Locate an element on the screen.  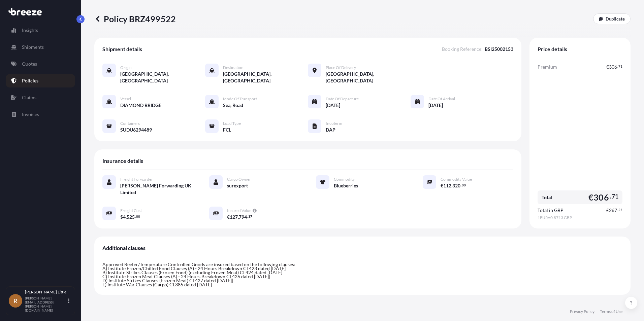
span: 525 is located at coordinates (130, 217).